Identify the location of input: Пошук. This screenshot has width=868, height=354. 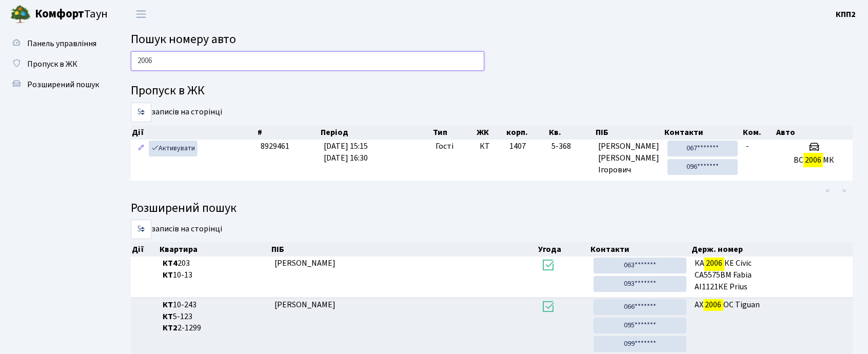
(307, 61).